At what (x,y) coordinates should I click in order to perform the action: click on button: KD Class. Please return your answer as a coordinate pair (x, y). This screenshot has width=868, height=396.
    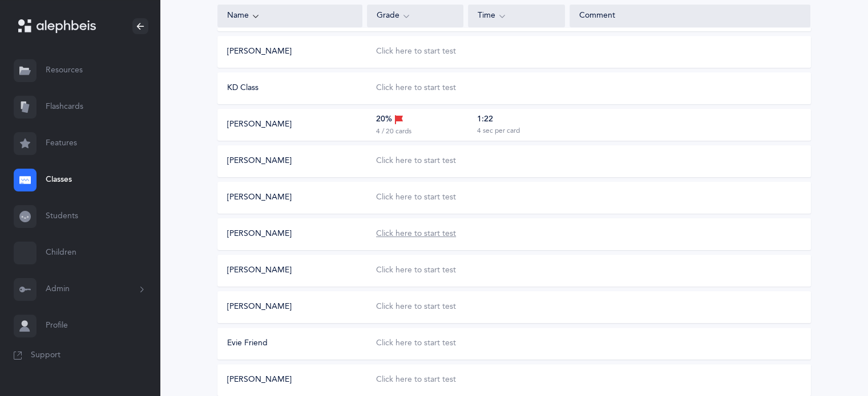
    Looking at the image, I should click on (243, 88).